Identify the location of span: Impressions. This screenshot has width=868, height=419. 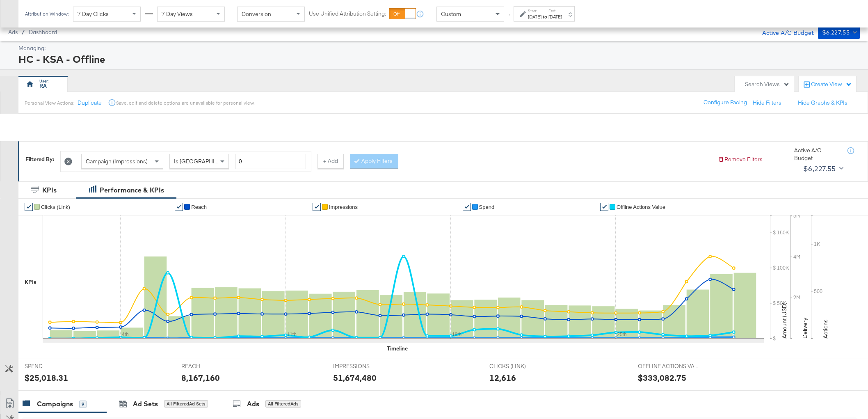
(343, 207).